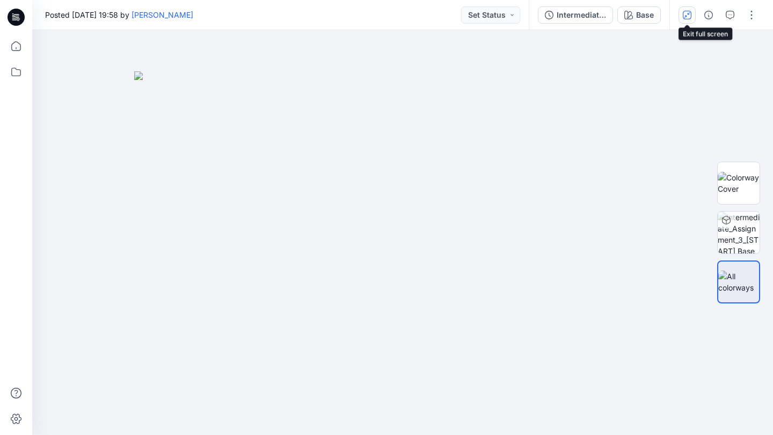  What do you see at coordinates (645, 15) in the screenshot?
I see `div: Base` at bounding box center [645, 15].